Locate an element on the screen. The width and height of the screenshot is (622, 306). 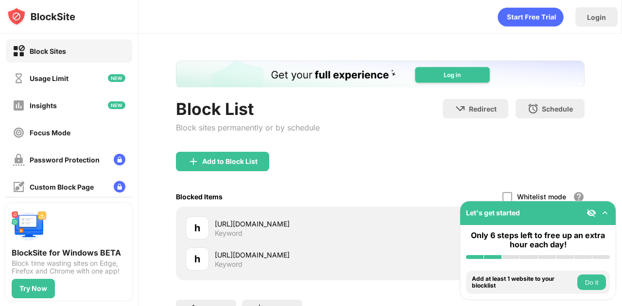
img: block-on.svg is located at coordinates (18, 51).